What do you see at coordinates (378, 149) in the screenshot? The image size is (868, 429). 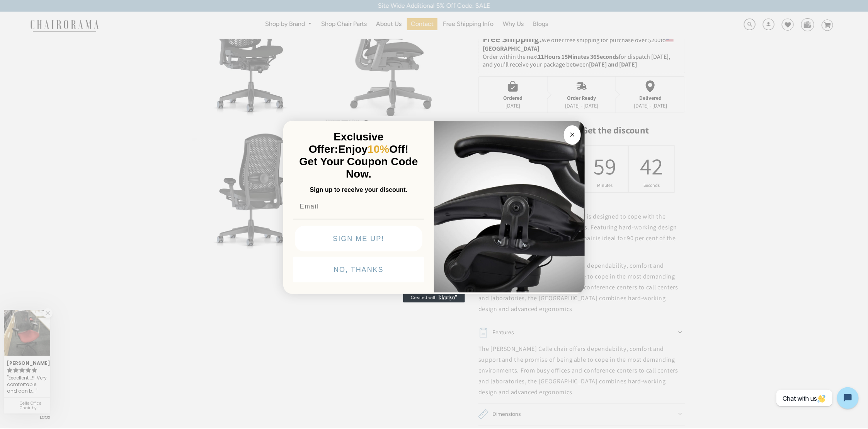 I see `span: 10%` at bounding box center [378, 149].